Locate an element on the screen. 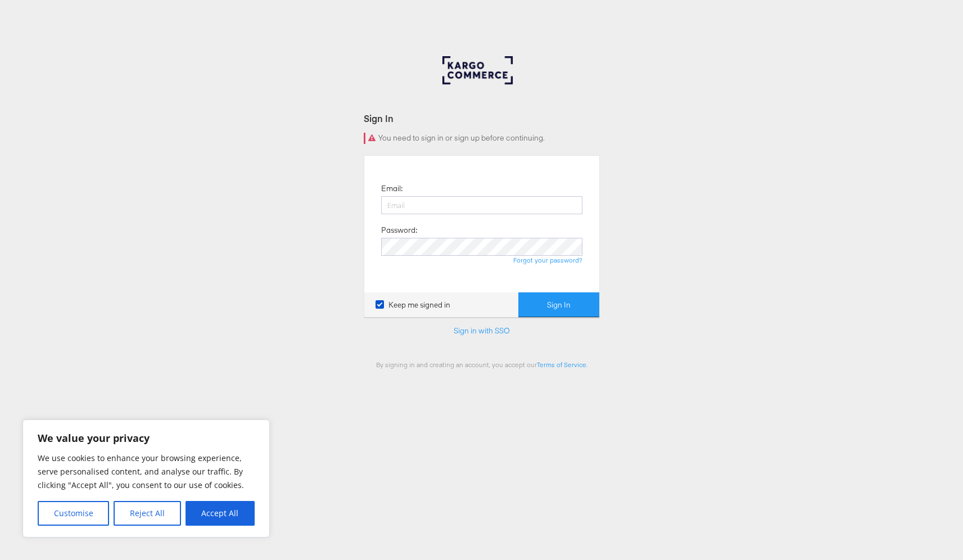 The image size is (963, 560). label: Password: is located at coordinates (399, 230).